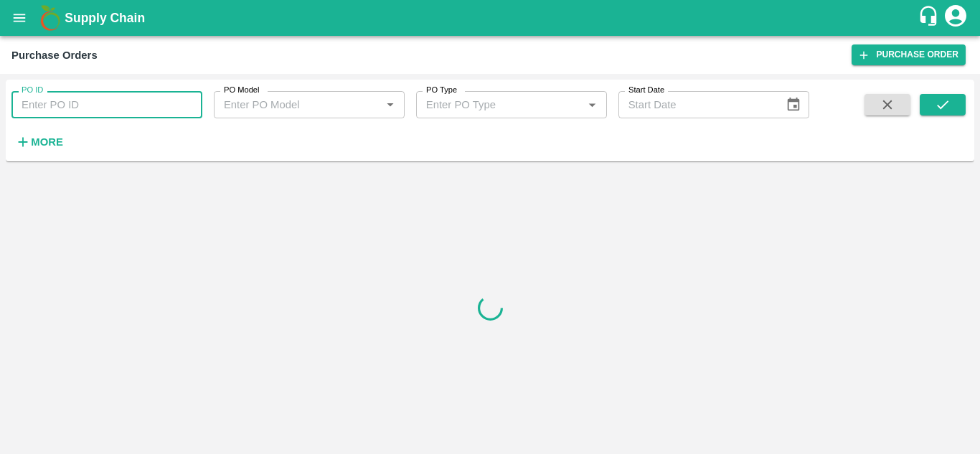  What do you see at coordinates (104, 18) in the screenshot?
I see `b: Supply Chain` at bounding box center [104, 18].